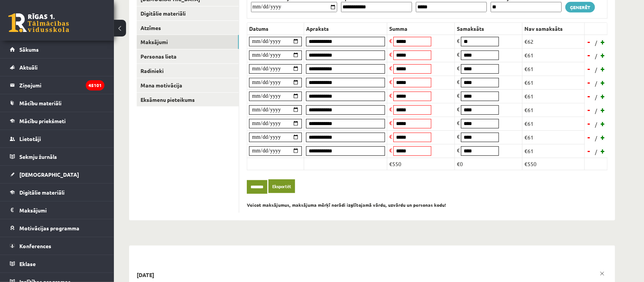 The height and width of the screenshot is (282, 644). Describe the element at coordinates (188, 28) in the screenshot. I see `a: Atzīmes` at that location.